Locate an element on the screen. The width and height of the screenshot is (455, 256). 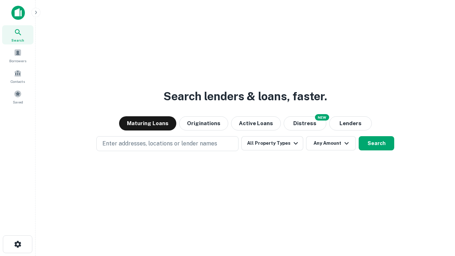
span: Contacts is located at coordinates (18, 81).